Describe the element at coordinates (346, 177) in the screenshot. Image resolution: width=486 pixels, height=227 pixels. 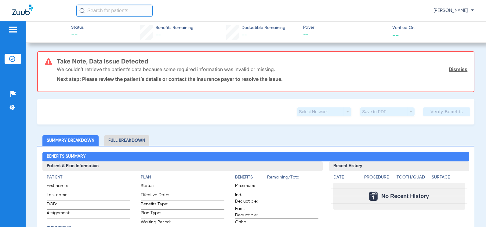
I see `h4: Date` at that location.